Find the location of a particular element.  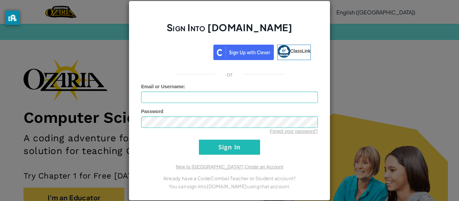

a: Forgot your password? is located at coordinates (294, 131).